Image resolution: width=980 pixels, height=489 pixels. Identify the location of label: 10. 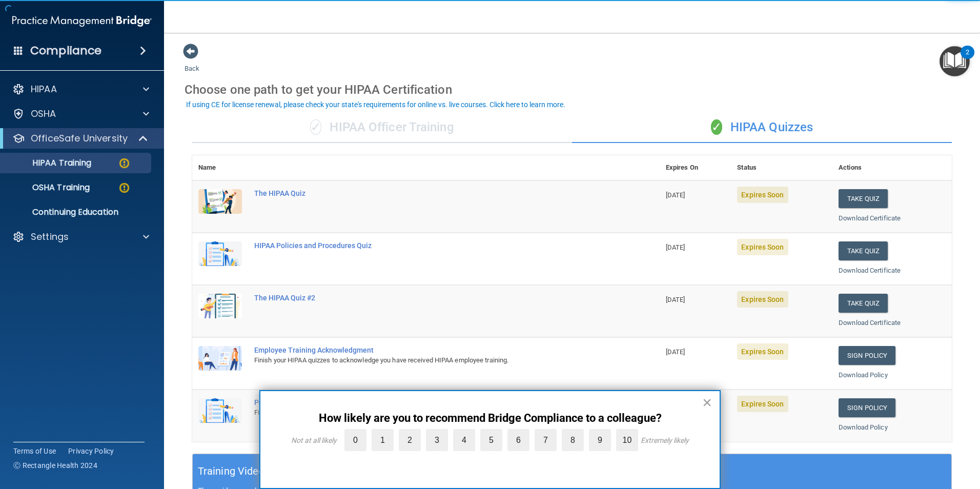
(627, 440).